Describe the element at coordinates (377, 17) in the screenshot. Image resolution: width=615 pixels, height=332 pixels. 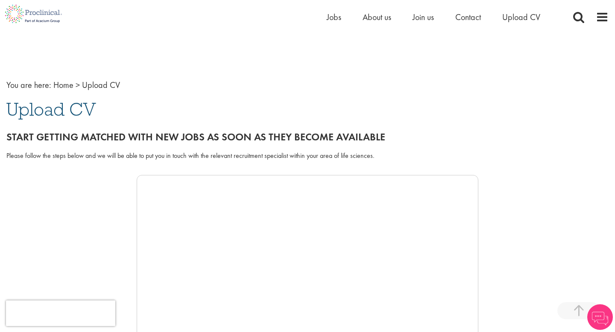
I see `a: About us` at that location.